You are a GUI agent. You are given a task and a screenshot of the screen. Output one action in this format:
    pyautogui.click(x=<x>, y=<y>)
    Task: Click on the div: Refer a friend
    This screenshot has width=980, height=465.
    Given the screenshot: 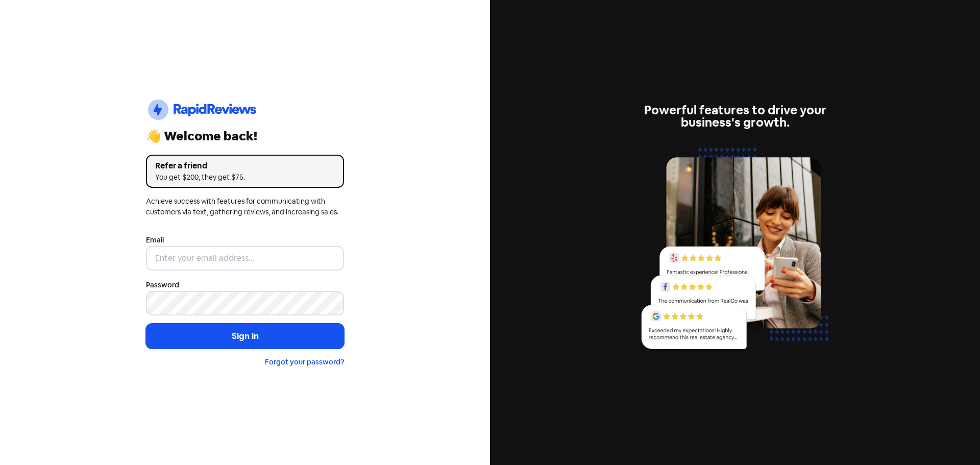 What is the action you would take?
    pyautogui.click(x=245, y=166)
    